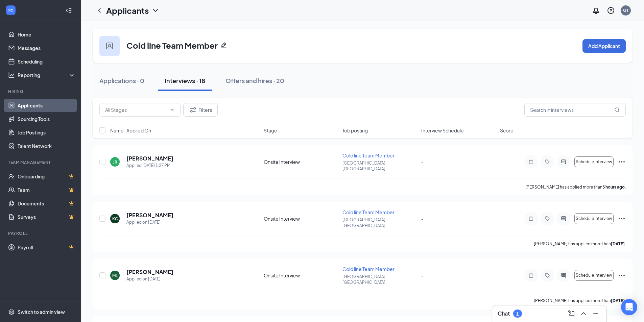 The height and width of the screenshot is (322, 644). Describe the element at coordinates (47, 203) in the screenshot. I see `a: DocumentsCrown` at that location.